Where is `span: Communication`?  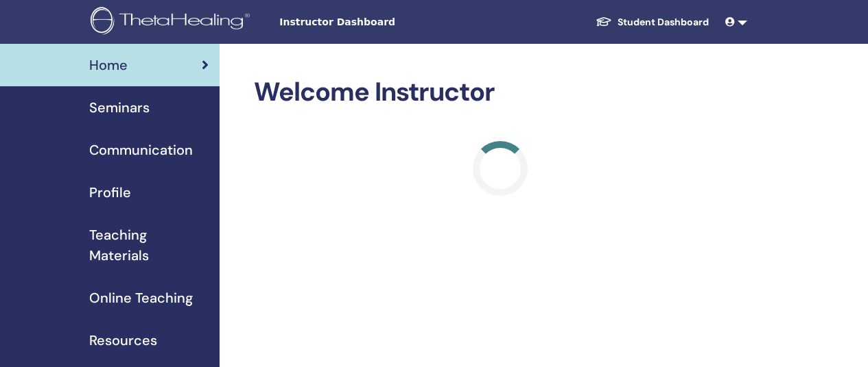 span: Communication is located at coordinates (141, 150).